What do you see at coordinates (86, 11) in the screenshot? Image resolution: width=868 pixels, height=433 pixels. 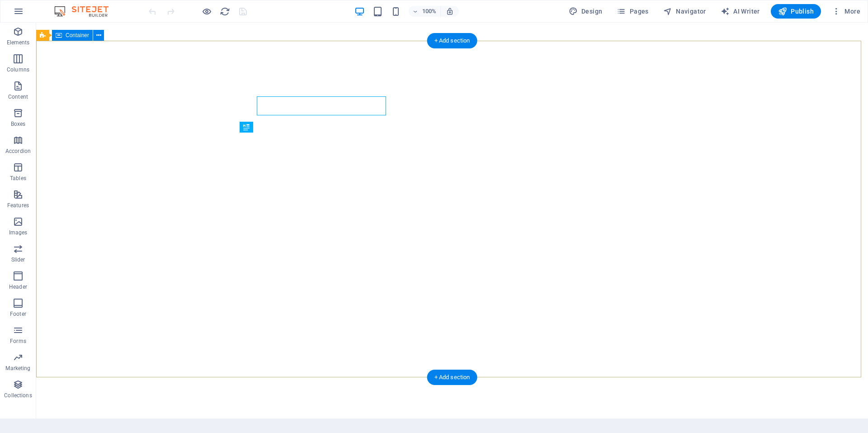 I see `img: Editor Logo` at bounding box center [86, 11].